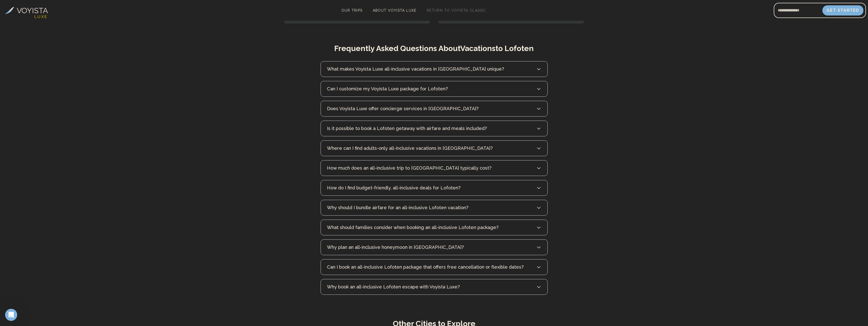  Describe the element at coordinates (41, 17) in the screenshot. I see `h4: L U X E` at that location.